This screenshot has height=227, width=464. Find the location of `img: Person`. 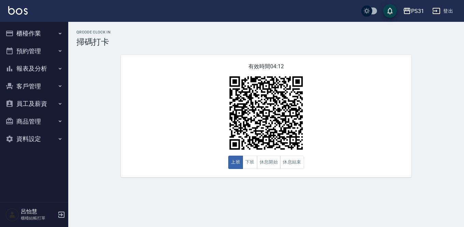

img: Person is located at coordinates (12, 214).